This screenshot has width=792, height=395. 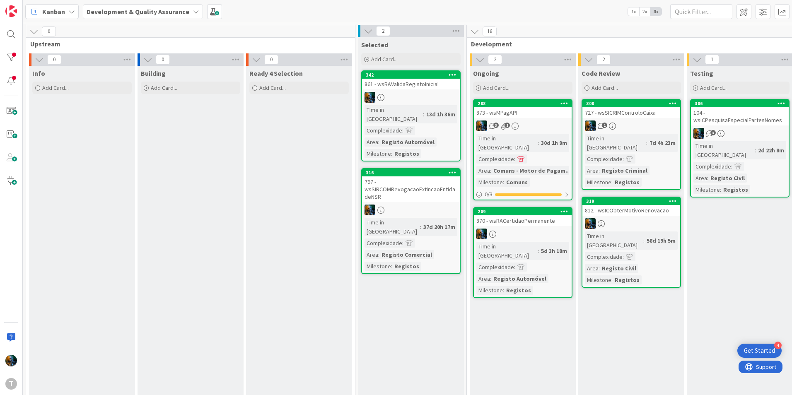 I want to click on div: 7d 4h 23m, so click(x=662, y=143).